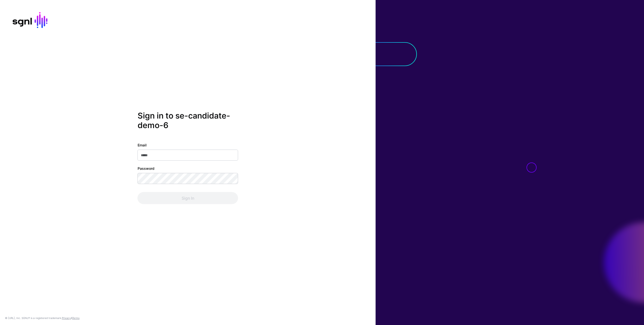  What do you see at coordinates (188, 121) in the screenshot?
I see `h2: Sign in to se-candidate-demo-6` at bounding box center [188, 121].